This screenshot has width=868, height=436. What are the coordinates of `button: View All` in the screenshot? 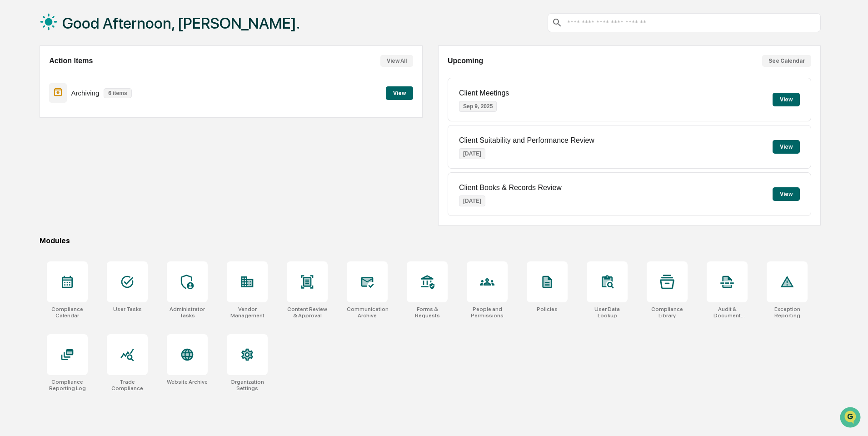 It's located at (397, 61).